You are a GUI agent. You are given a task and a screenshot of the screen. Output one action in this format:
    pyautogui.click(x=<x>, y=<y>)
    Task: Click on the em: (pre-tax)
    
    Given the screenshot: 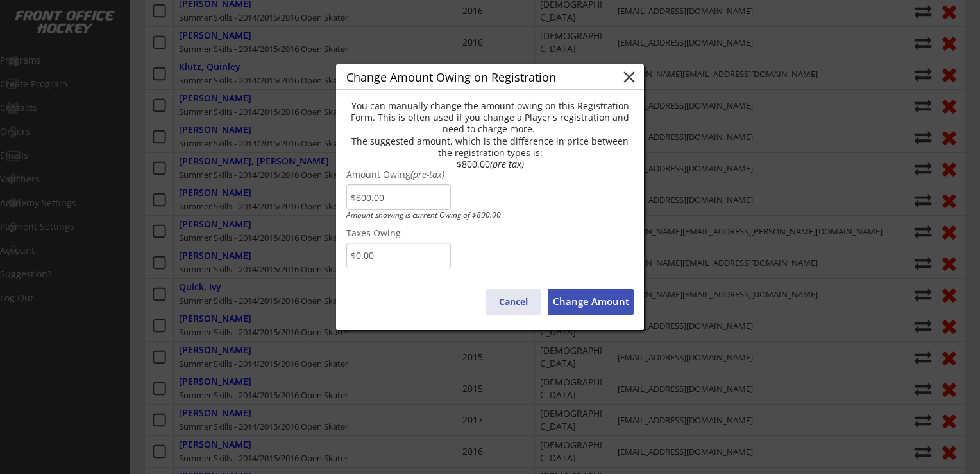 What is the action you would take?
    pyautogui.click(x=427, y=174)
    